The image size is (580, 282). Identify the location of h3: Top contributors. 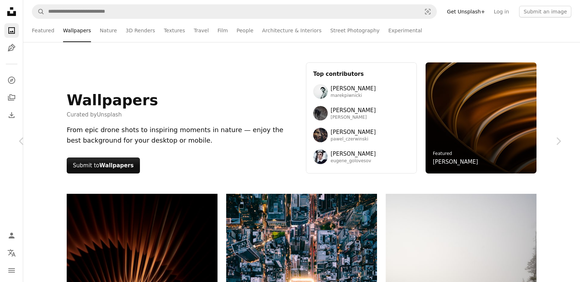
(362, 74).